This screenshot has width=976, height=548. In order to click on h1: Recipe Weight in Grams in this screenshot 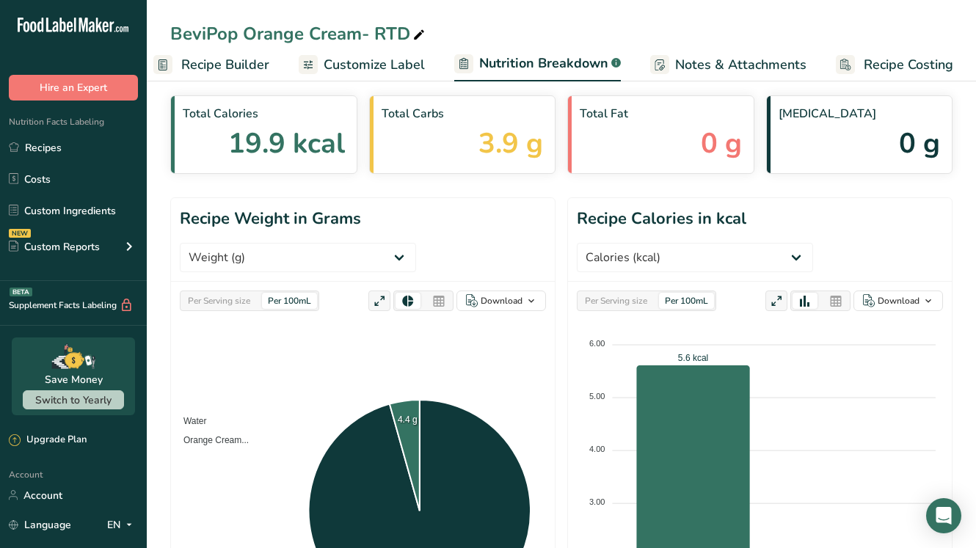, I will do `click(270, 219)`.